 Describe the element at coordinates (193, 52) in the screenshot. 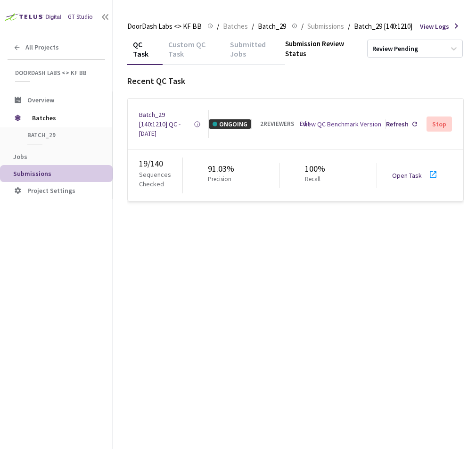

I see `div: Custom QC Task` at that location.